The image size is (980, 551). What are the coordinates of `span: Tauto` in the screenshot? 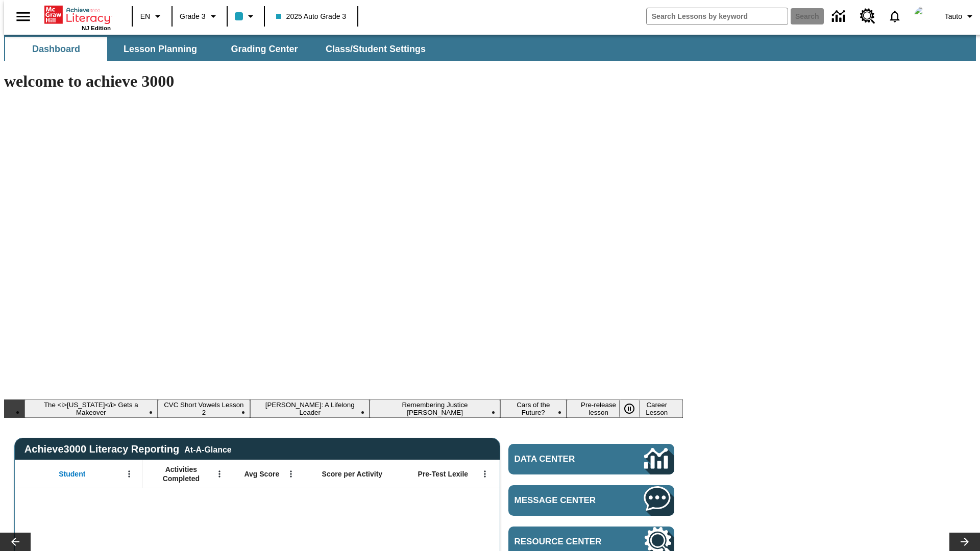 It's located at (954, 16).